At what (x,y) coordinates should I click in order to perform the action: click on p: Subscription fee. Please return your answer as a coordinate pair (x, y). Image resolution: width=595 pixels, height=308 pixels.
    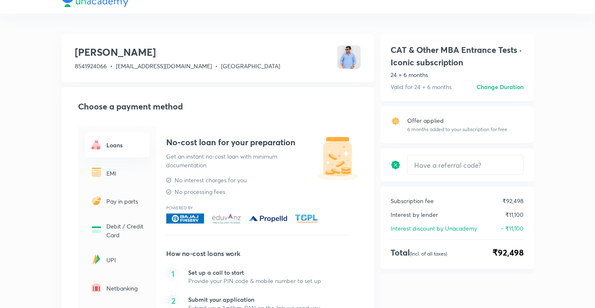
    Looking at the image, I should click on (412, 200).